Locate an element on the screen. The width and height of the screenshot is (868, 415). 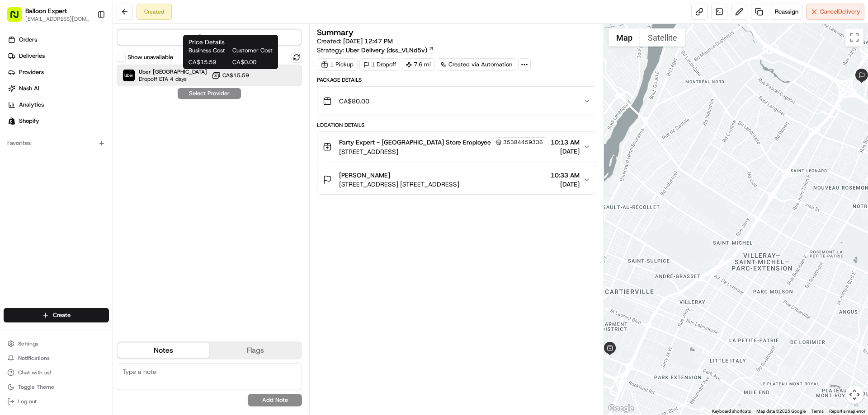
button: Map camera controls is located at coordinates (854, 395).